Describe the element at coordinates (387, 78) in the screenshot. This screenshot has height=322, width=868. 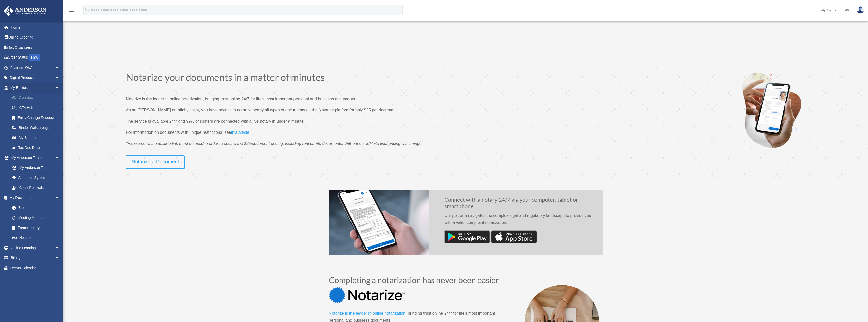
I see `h1: Notarize your documents in a matter of minutes` at that location.